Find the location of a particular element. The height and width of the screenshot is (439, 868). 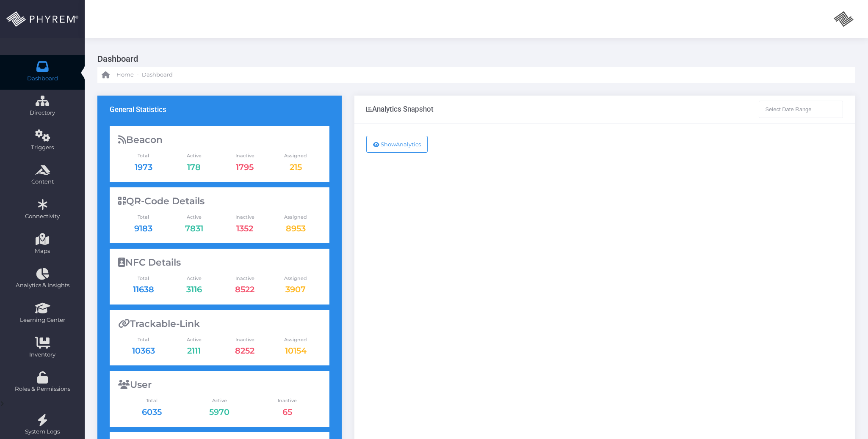

div: NFC Details is located at coordinates (219, 263).